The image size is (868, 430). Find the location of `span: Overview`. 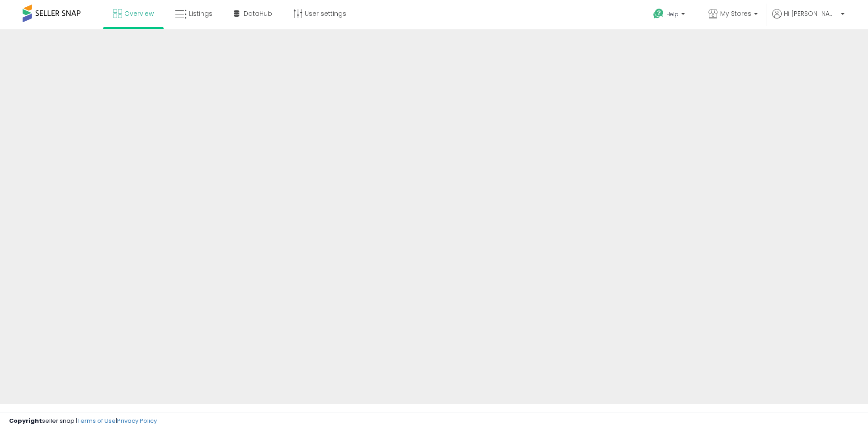

span: Overview is located at coordinates (139, 13).